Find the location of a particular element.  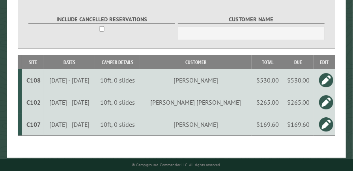

th: Dates is located at coordinates (69, 62).